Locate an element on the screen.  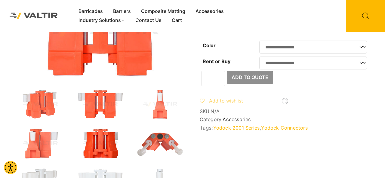
label: Color is located at coordinates (209, 45).